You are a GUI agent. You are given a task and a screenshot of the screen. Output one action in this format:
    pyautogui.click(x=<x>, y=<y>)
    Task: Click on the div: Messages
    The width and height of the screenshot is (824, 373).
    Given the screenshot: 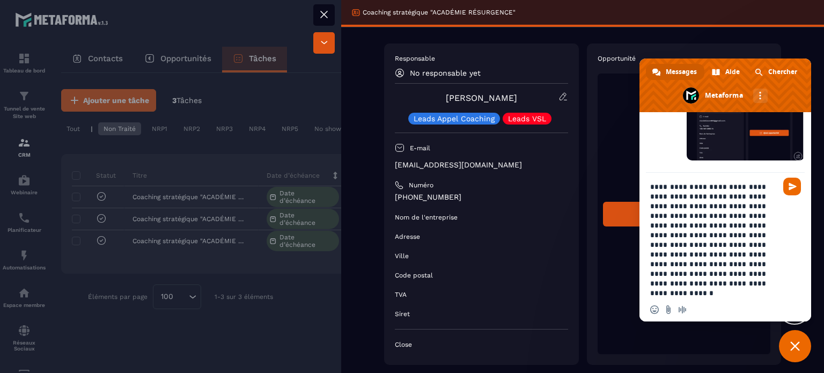 What is the action you would take?
    pyautogui.click(x=675, y=72)
    